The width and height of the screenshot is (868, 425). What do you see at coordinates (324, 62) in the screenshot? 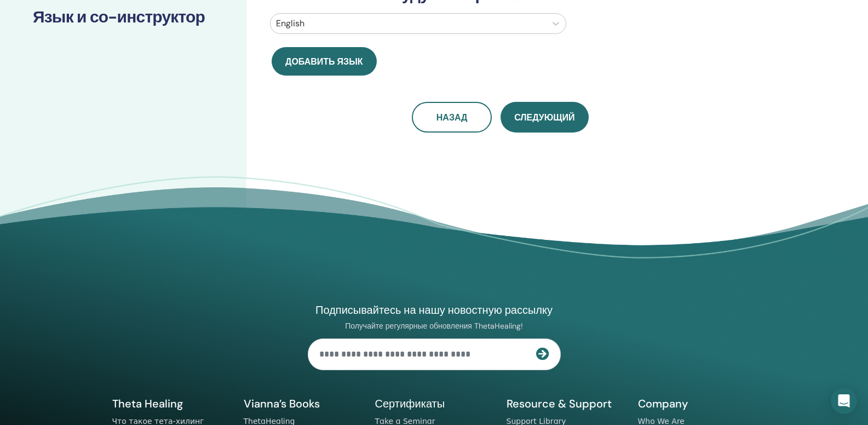
I see `span: Добавить язык` at bounding box center [324, 62].